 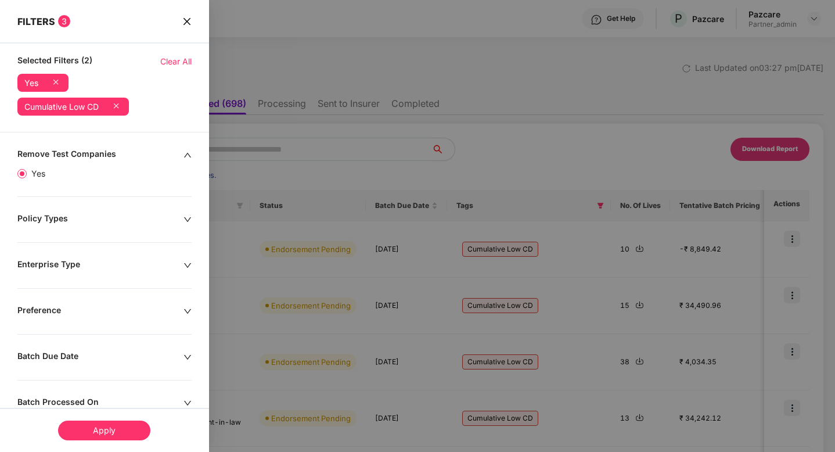 I want to click on div: Cumulative Low CD, so click(x=62, y=107).